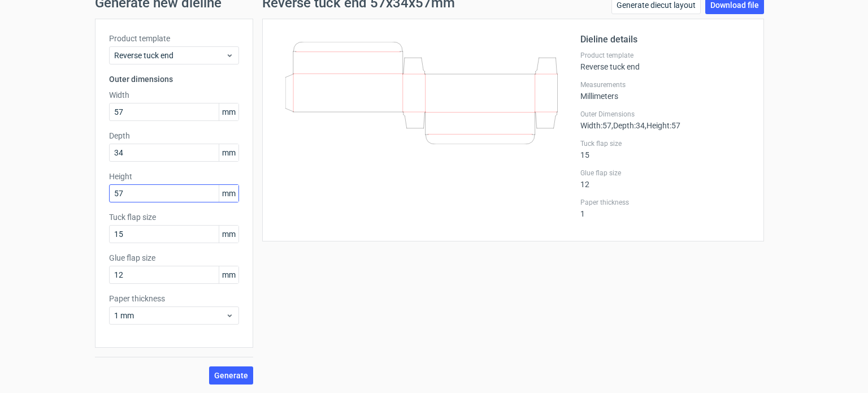  I want to click on div: 12, so click(665, 179).